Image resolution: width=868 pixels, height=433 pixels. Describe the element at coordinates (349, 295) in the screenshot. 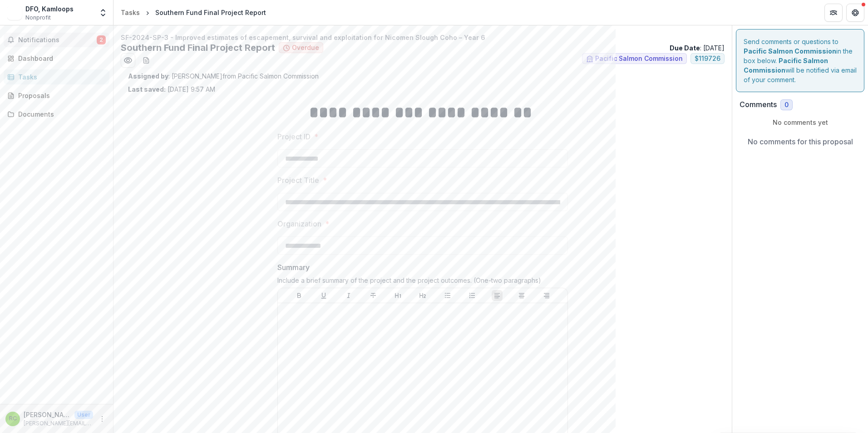

I see `button: Italicize` at that location.